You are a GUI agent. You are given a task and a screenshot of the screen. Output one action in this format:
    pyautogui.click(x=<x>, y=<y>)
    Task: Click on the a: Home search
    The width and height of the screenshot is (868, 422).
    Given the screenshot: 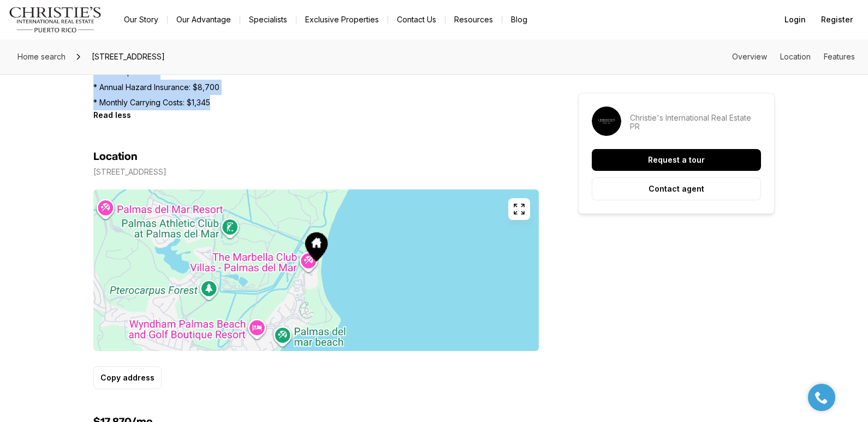 What is the action you would take?
    pyautogui.click(x=42, y=57)
    